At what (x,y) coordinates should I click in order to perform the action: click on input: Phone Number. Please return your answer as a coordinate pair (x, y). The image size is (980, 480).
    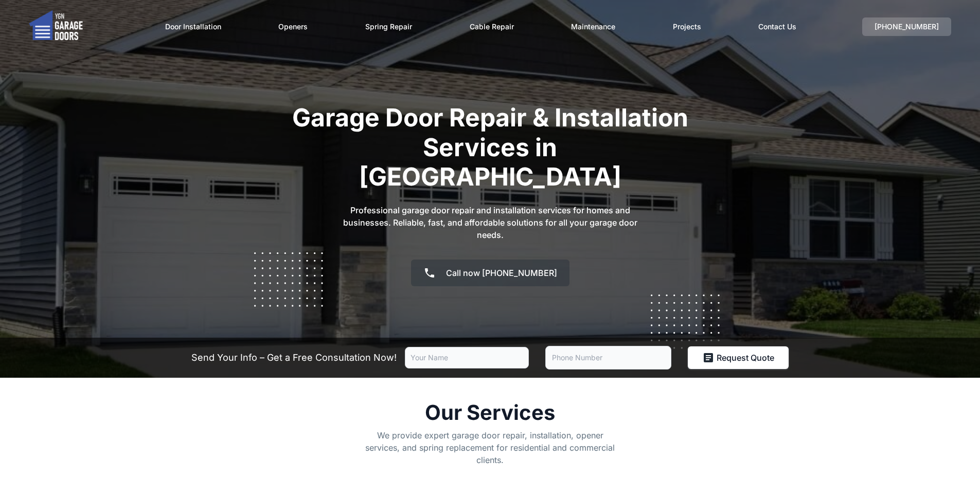
    Looking at the image, I should click on (608, 358).